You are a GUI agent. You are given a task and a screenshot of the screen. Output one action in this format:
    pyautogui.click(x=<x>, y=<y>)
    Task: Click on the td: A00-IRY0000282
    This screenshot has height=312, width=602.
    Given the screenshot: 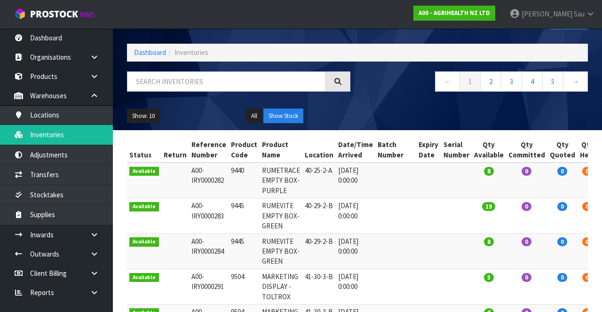 What is the action you would take?
    pyautogui.click(x=209, y=181)
    